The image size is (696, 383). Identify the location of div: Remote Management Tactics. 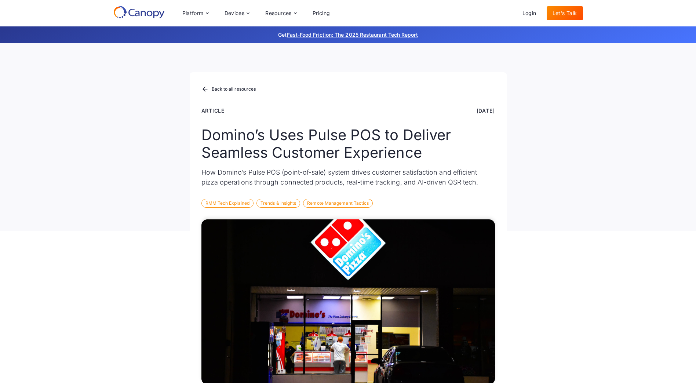
(338, 203).